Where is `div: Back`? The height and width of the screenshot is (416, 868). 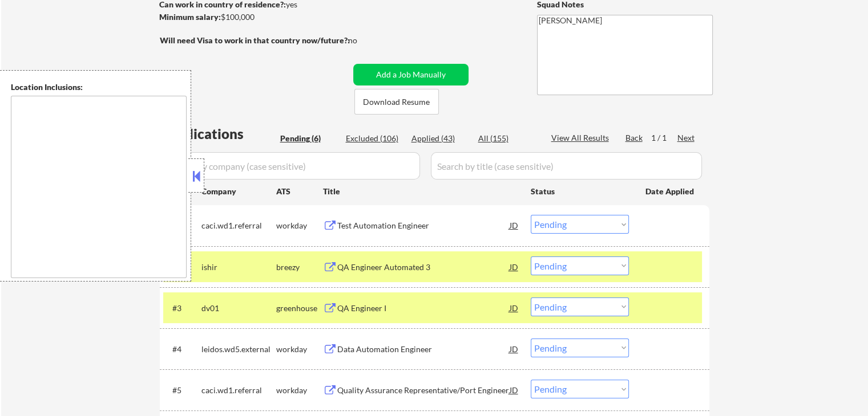
div: Back is located at coordinates (634, 138).